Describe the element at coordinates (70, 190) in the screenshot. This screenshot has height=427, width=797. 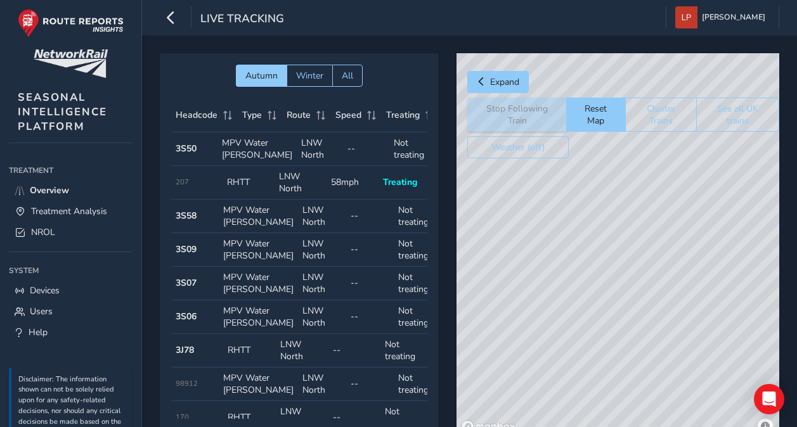
I see `a: Overview` at that location.